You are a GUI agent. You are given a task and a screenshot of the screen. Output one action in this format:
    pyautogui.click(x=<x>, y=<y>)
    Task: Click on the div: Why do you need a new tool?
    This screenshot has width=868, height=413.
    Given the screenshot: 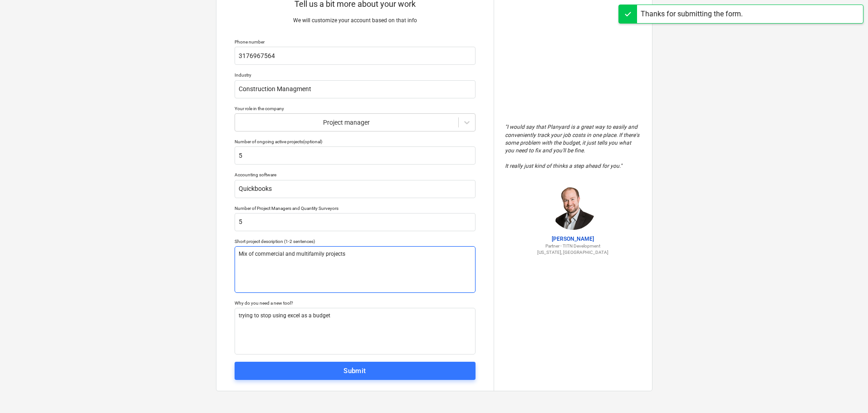 What is the action you would take?
    pyautogui.click(x=355, y=303)
    